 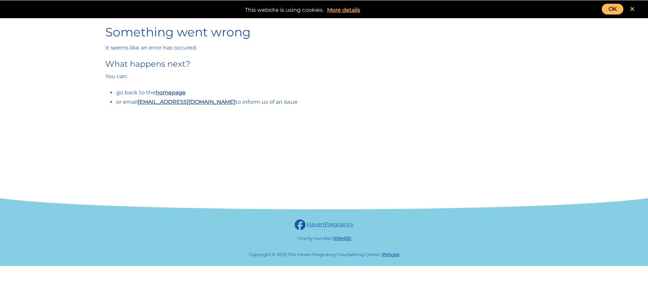 What do you see at coordinates (324, 32) in the screenshot?
I see `h1: Something went wrong` at bounding box center [324, 32].